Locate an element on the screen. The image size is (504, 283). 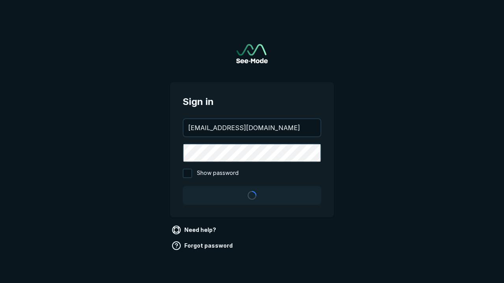
a: Need help? is located at coordinates (194, 230).